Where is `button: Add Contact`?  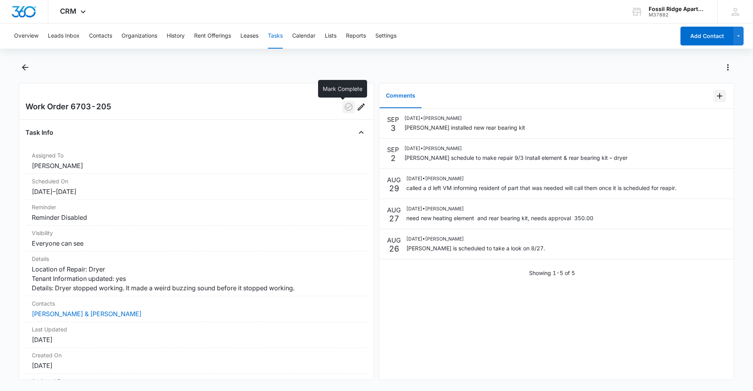
button: Add Contact is located at coordinates (706, 36).